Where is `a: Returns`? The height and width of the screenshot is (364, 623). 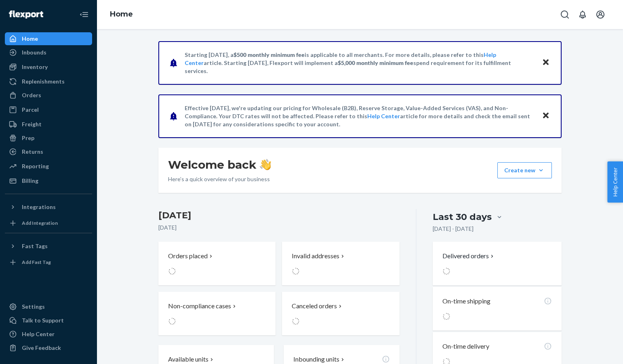
a: Returns is located at coordinates (49, 152).